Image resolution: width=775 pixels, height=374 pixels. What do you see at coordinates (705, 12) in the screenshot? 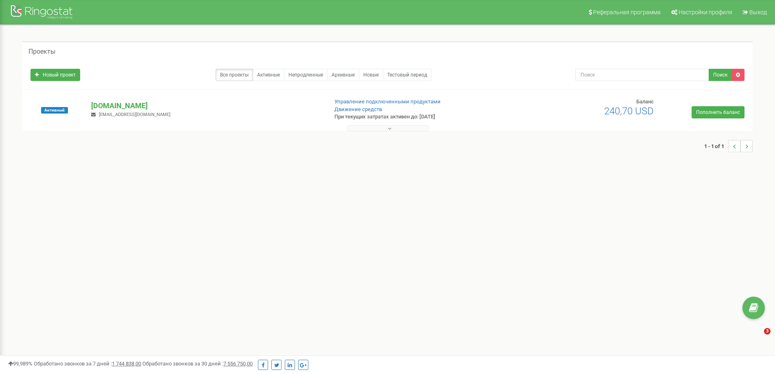
I see `span: Настройки профиля` at bounding box center [705, 12].